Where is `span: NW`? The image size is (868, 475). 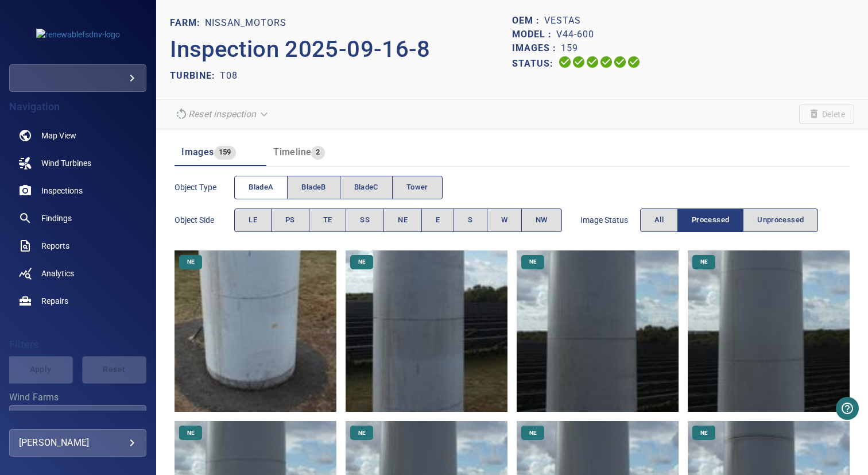
span: NW is located at coordinates (541, 220).